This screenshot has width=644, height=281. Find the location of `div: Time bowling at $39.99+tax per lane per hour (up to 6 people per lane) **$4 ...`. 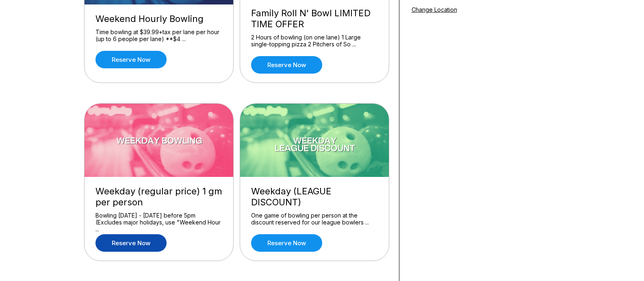

div: Time bowling at $39.99+tax per lane per hour (up to 6 people per lane) **$4 ... is located at coordinates (159, 35).